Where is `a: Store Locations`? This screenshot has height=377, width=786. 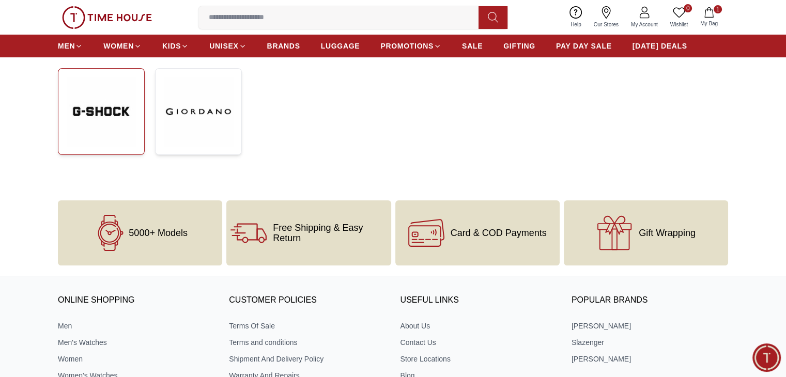 a: Store Locations is located at coordinates (478, 359).